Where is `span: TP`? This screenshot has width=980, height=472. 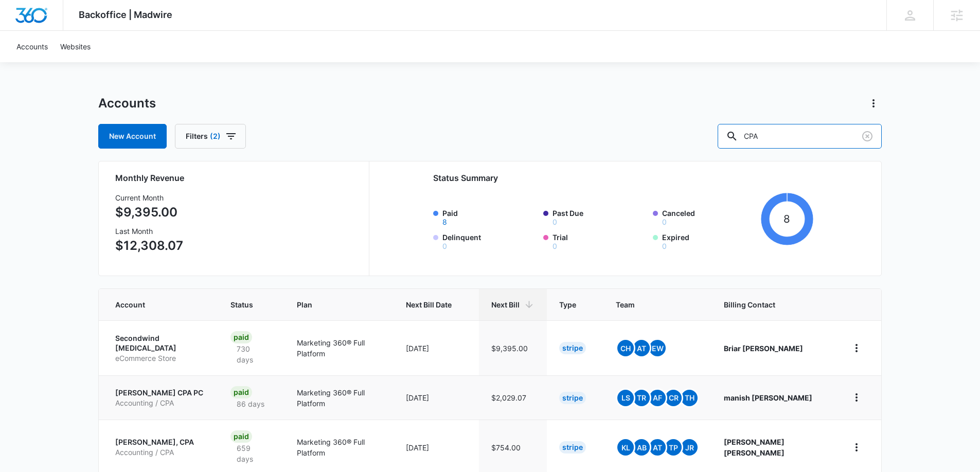
span: TP is located at coordinates (673, 448).